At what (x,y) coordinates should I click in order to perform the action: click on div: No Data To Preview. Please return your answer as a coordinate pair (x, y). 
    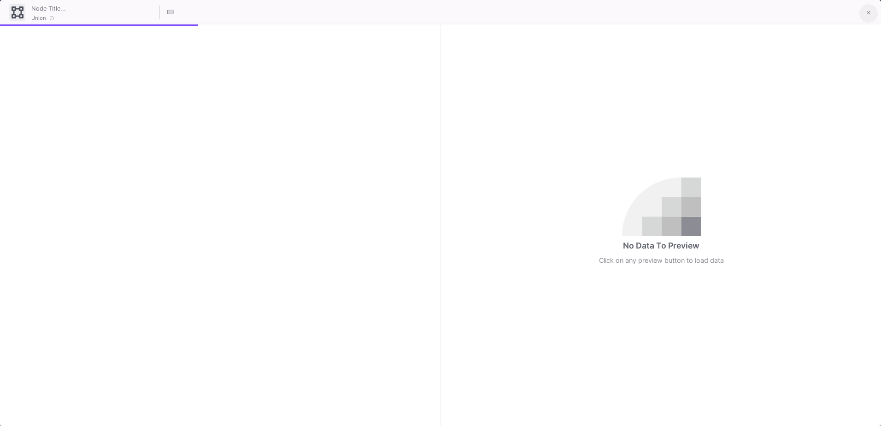
    Looking at the image, I should click on (662, 246).